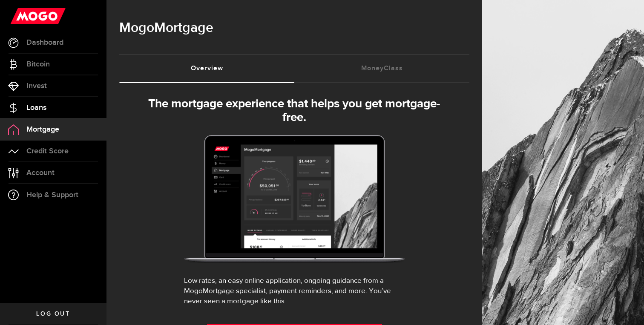 The image size is (644, 325). What do you see at coordinates (45, 43) in the screenshot?
I see `span: Dashboard` at bounding box center [45, 43].